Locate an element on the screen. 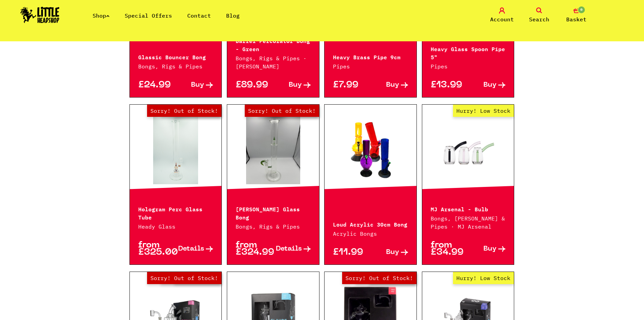  a: Blog is located at coordinates (233, 16).